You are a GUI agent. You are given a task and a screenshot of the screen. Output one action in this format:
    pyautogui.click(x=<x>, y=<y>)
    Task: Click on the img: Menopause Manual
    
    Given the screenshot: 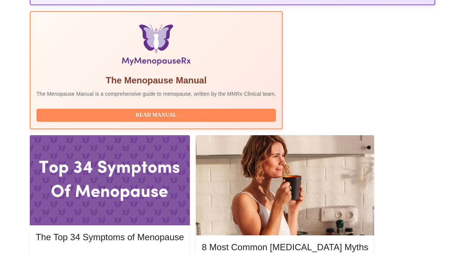 What is the action you would take?
    pyautogui.click(x=156, y=46)
    